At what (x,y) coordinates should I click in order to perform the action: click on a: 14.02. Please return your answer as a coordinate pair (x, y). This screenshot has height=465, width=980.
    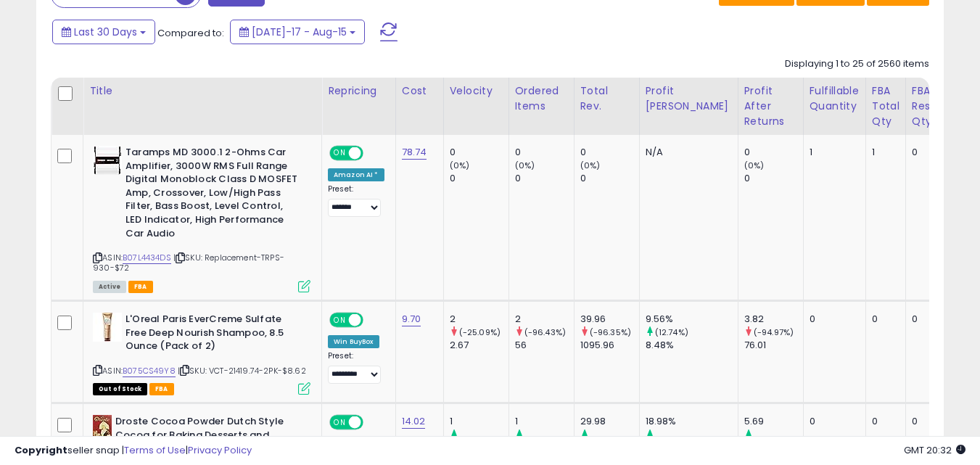
    Looking at the image, I should click on (414, 422).